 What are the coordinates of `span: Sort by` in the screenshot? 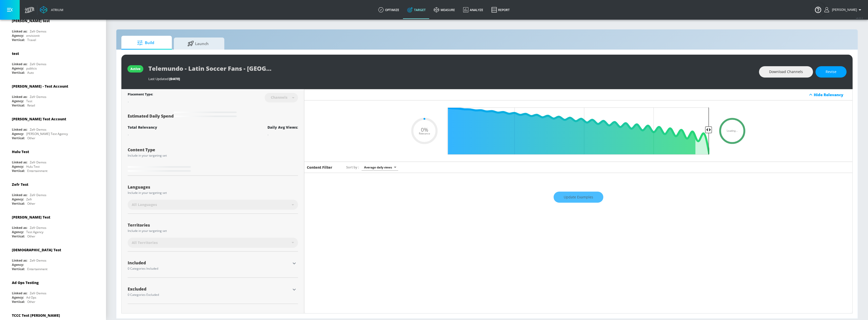 It's located at (352, 168).